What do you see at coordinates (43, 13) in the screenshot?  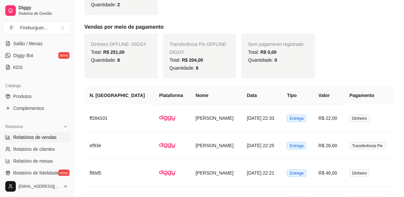 I see `span: Sistema de Gestão` at bounding box center [43, 13].